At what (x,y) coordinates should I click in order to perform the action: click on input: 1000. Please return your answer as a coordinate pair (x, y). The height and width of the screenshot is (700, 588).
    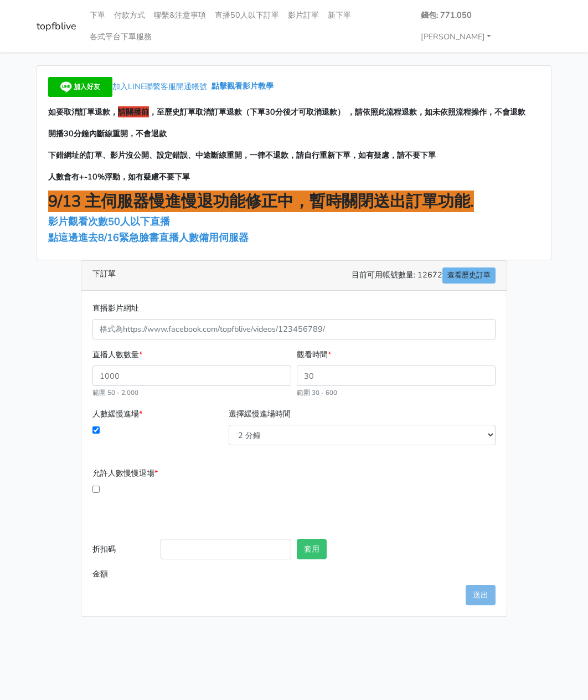
    Looking at the image, I should click on (191, 375).